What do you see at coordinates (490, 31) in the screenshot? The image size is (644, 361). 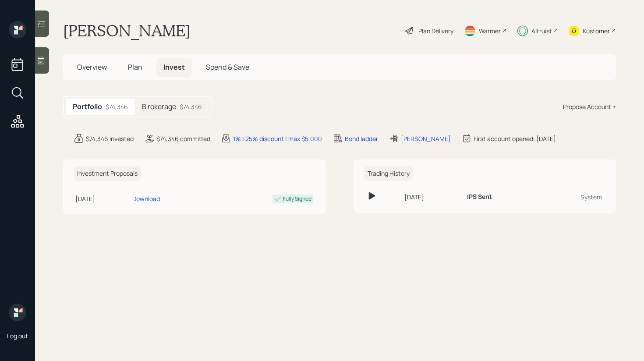 I see `div: Warmer` at bounding box center [490, 31].